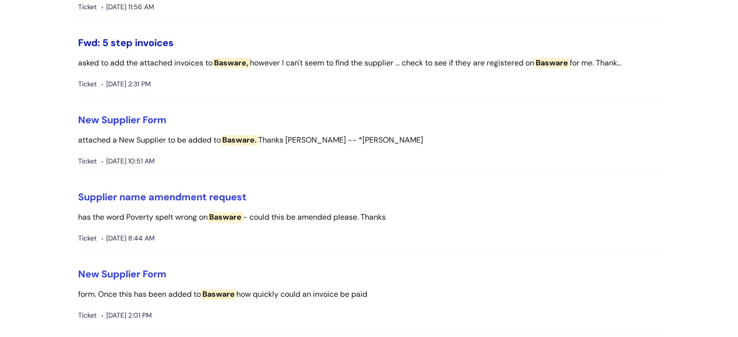 This screenshot has width=738, height=337. I want to click on span: Basware,, so click(231, 63).